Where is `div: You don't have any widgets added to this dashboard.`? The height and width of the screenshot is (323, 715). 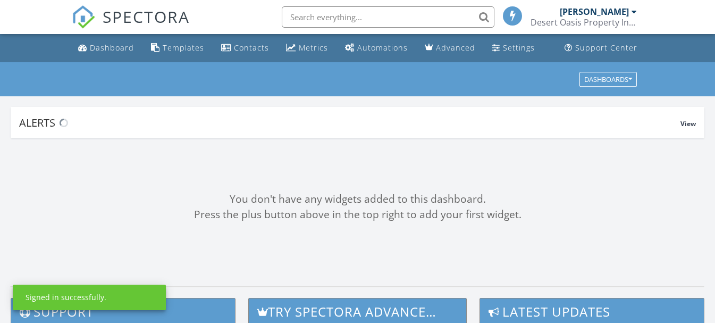 div: You don't have any widgets added to this dashboard. is located at coordinates (357, 199).